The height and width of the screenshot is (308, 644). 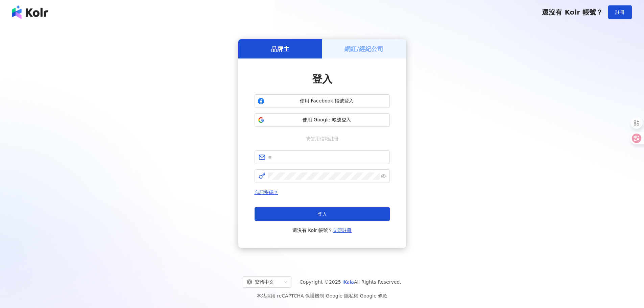 What do you see at coordinates (342, 296) in the screenshot?
I see `a: Google 隱私權` at bounding box center [342, 296].